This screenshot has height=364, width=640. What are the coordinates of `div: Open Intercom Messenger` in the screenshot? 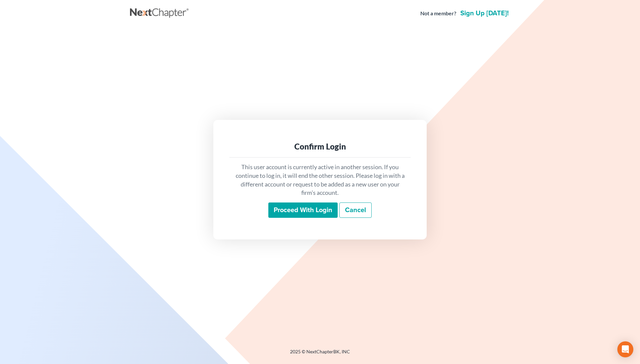 It's located at (625, 349).